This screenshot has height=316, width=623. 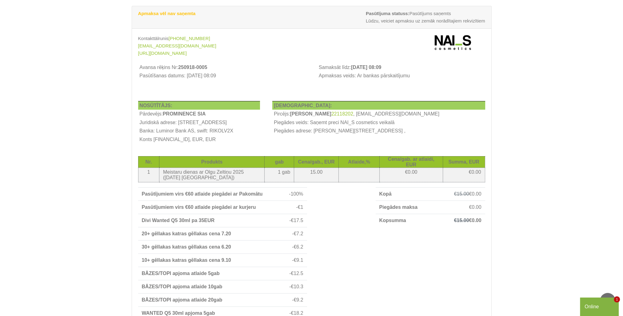 What do you see at coordinates (149, 162) in the screenshot?
I see `th: Nr.` at bounding box center [149, 162].